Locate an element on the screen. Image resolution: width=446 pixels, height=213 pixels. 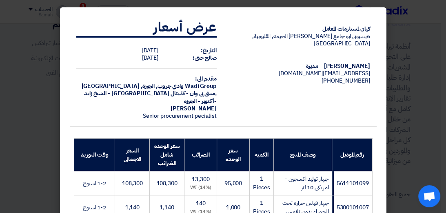
span: Senior procurement pecialist is located at coordinates (180, 116).